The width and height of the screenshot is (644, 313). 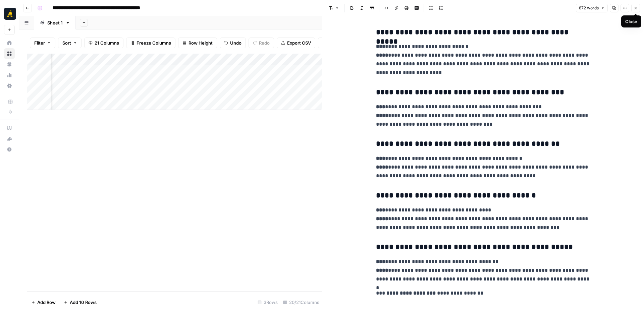 What do you see at coordinates (261, 43) in the screenshot?
I see `button: Redo` at bounding box center [261, 43].